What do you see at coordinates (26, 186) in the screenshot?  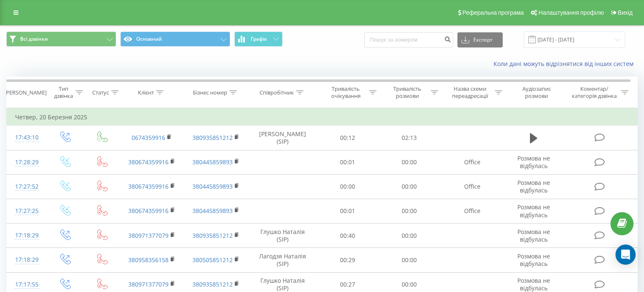 I see `div: 17:27:52` at bounding box center [26, 186].